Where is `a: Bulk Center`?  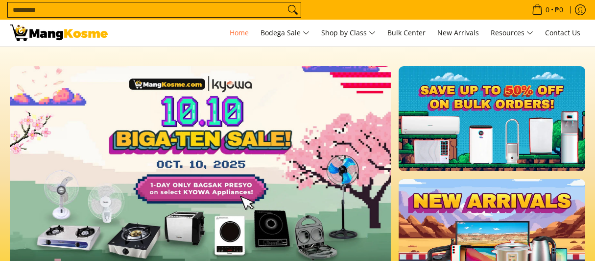
a: Bulk Center is located at coordinates (407, 33).